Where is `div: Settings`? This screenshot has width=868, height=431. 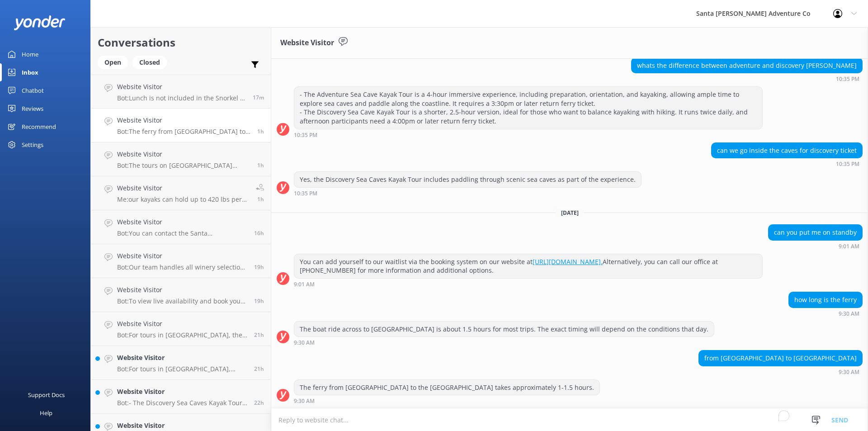 div: Settings is located at coordinates (33, 145).